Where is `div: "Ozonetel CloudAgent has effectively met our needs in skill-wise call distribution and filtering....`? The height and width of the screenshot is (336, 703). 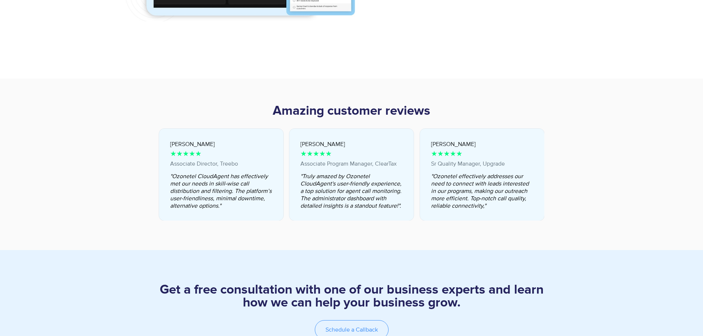
div: "Ozonetel CloudAgent has effectively met our needs in skill-wise call distribution and filtering.... is located at coordinates (221, 191).